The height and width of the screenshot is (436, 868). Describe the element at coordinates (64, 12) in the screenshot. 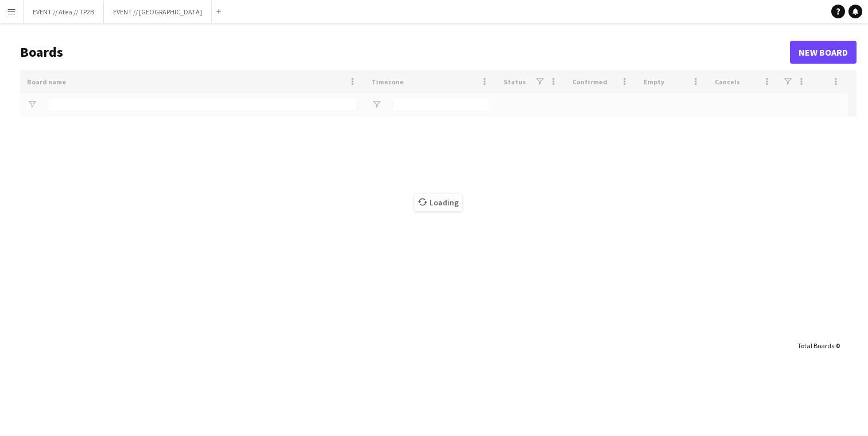

I see `button: EVENT // Atea // TP2B` at that location.